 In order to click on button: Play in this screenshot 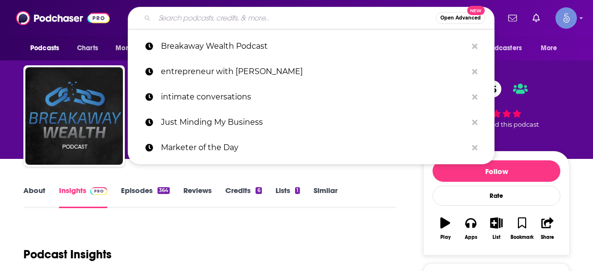, I will do `click(445, 229)`.